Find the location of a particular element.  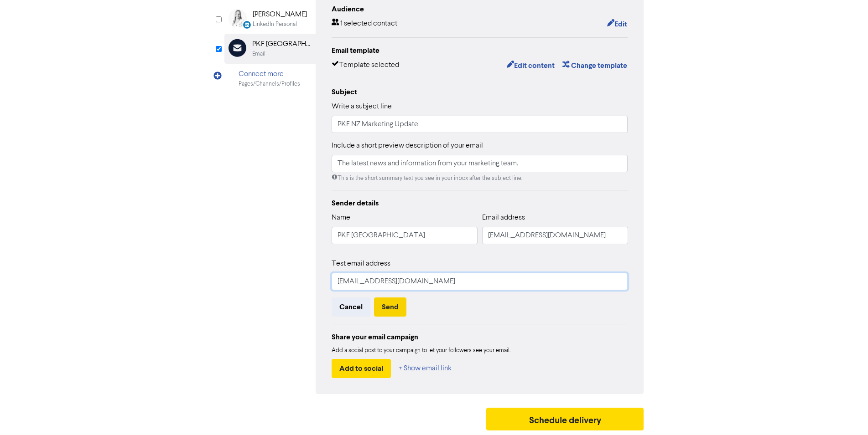

div: Audience is located at coordinates (480, 9).